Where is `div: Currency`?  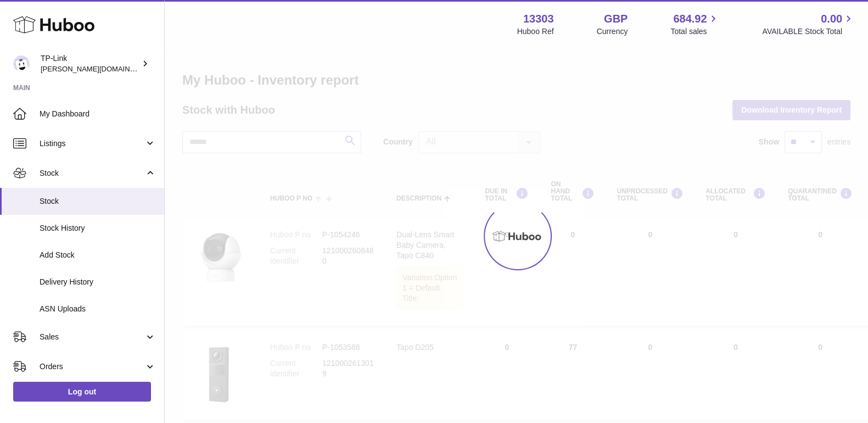 div: Currency is located at coordinates (612, 31).